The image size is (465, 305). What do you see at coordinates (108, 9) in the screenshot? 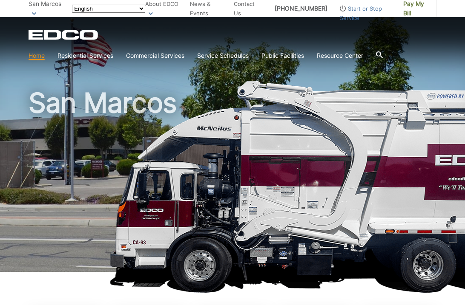
I see `select: Select a language` at bounding box center [108, 9].